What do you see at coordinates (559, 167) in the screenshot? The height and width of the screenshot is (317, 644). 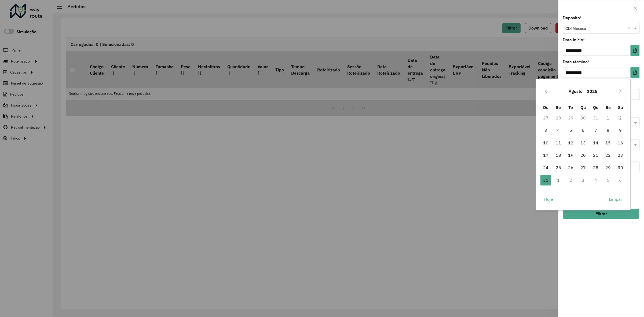 I see `span: 25` at bounding box center [559, 167].